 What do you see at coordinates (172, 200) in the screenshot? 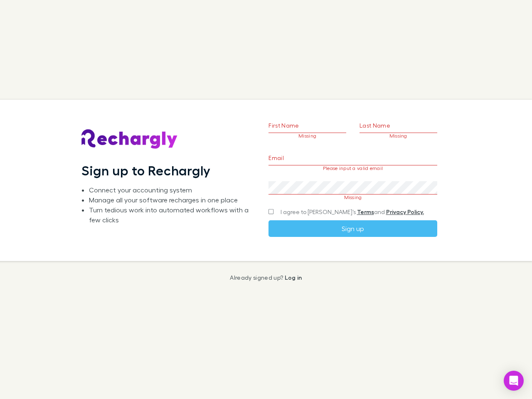
I see `li: Manage all your software recharges in one place` at bounding box center [172, 200].